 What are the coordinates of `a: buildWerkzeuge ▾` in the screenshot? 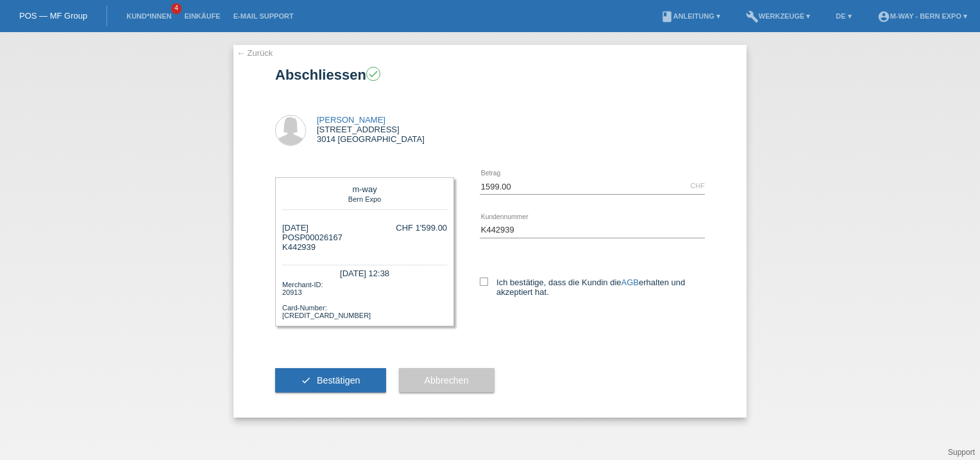 It's located at (778, 16).